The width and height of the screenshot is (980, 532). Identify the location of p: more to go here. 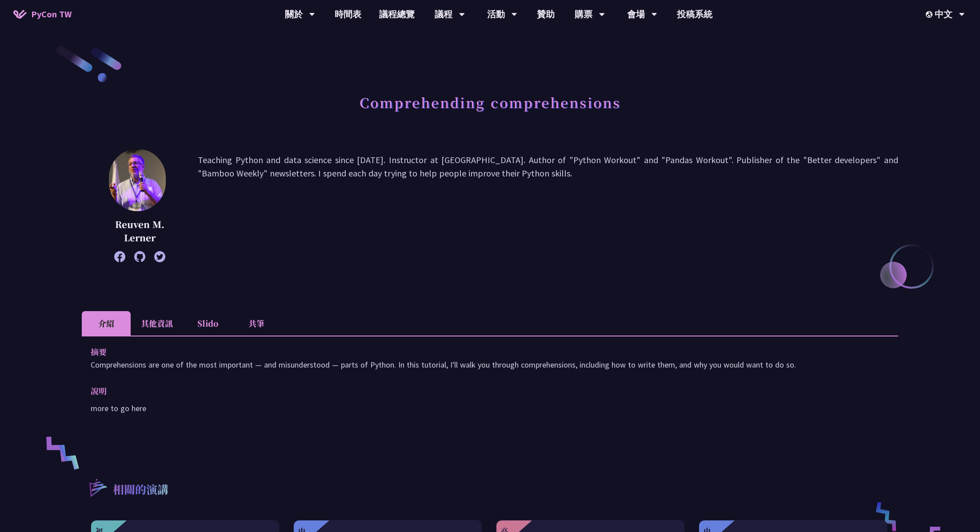
(490, 408).